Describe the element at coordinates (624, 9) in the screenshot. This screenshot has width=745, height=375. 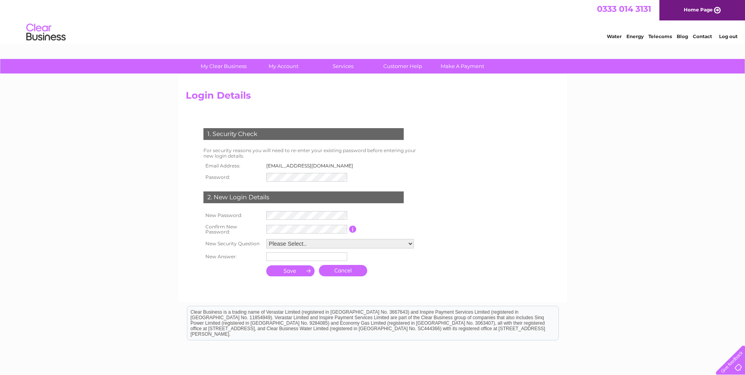
I see `a: 0333 014 3131` at that location.